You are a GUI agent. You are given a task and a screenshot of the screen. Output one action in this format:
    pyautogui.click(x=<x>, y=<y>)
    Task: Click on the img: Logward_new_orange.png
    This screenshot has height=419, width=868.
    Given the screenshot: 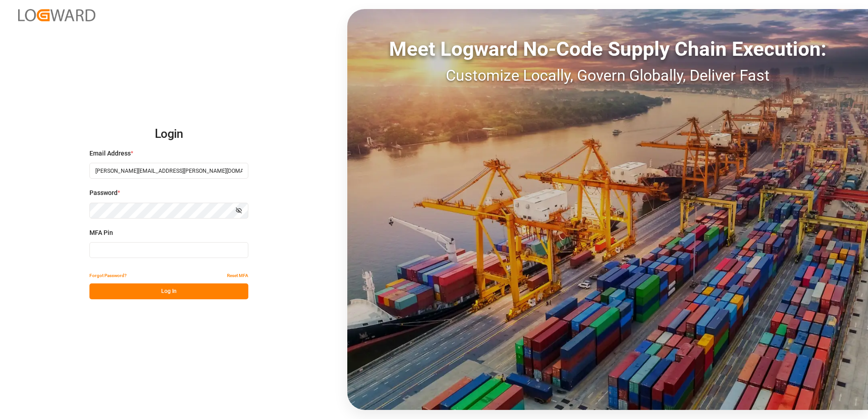 What is the action you would take?
    pyautogui.click(x=57, y=15)
    